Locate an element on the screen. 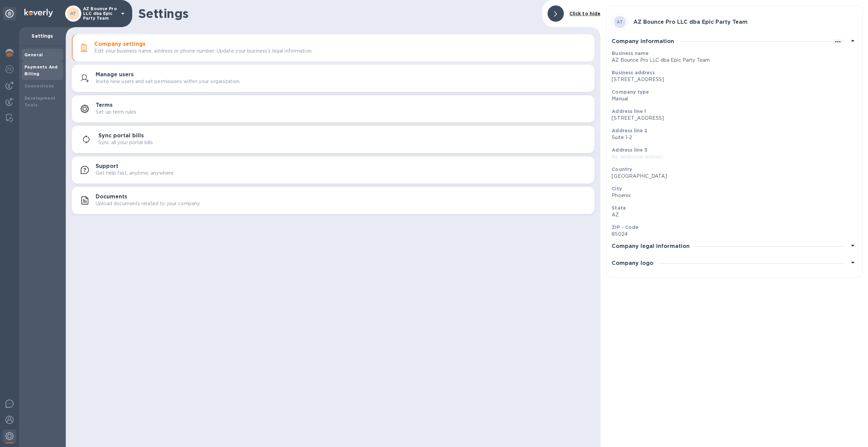 This screenshot has width=868, height=447. p: Sync all your portal bills is located at coordinates (126, 143).